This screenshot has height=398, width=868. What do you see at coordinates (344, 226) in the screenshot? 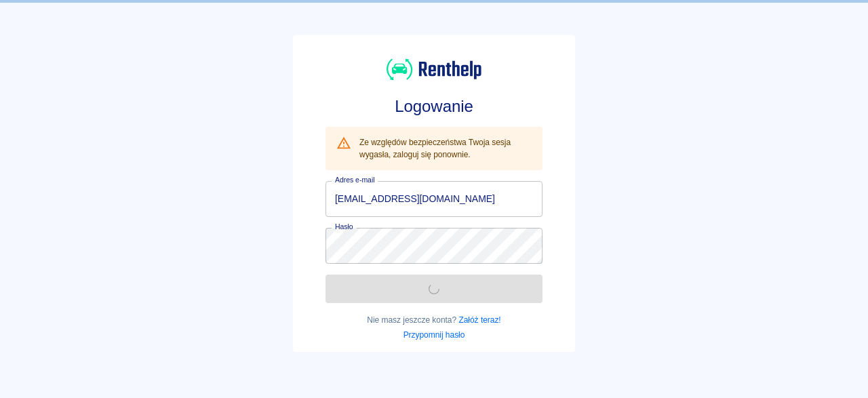
I see `label: Hasło` at bounding box center [344, 226].